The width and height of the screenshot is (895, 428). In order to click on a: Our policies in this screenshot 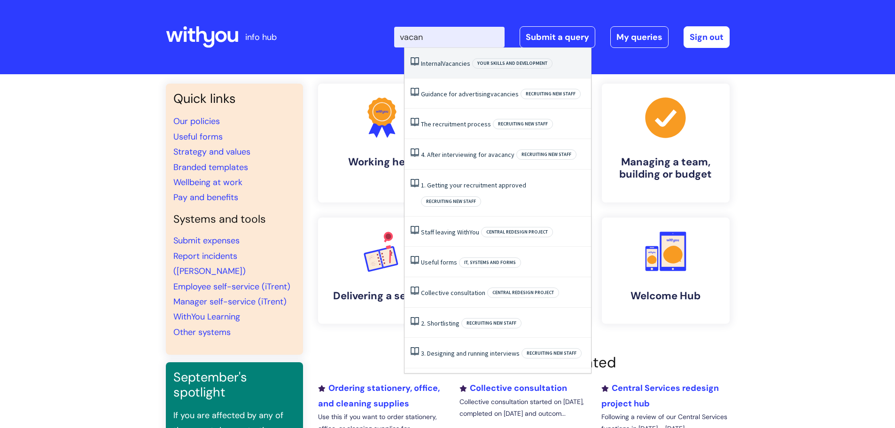, I will do `click(196, 121)`.